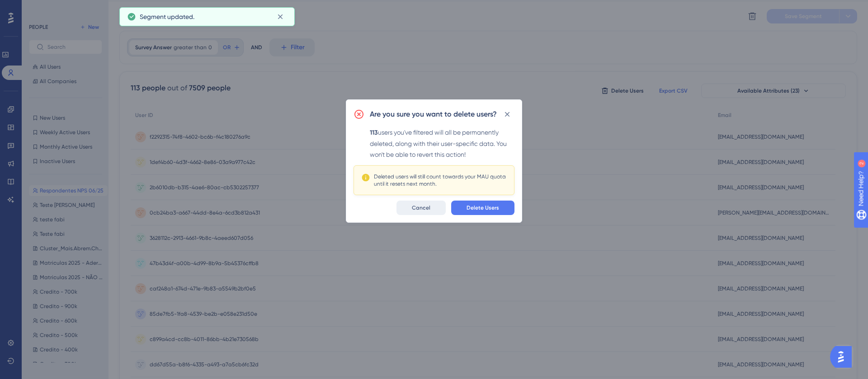 This screenshot has width=868, height=379. What do you see at coordinates (374, 133) in the screenshot?
I see `span: 113` at bounding box center [374, 133].